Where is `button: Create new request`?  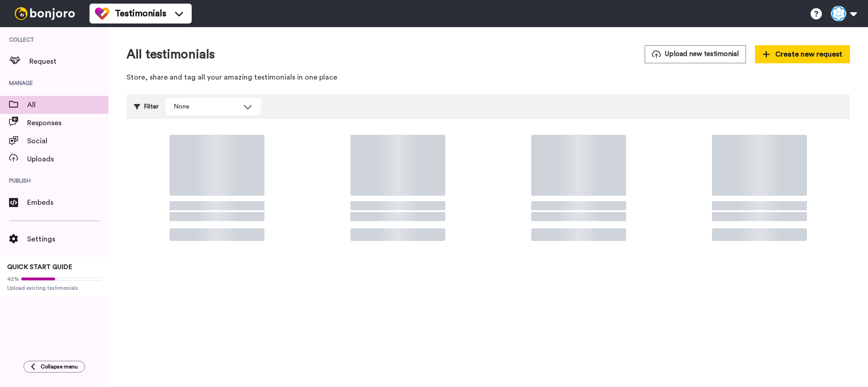
button: Create new request is located at coordinates (802, 54).